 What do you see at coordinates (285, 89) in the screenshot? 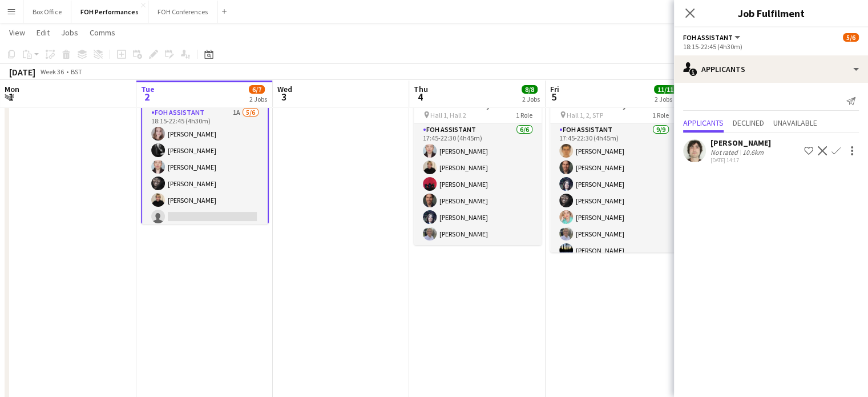
I see `span: Wed` at bounding box center [285, 89].